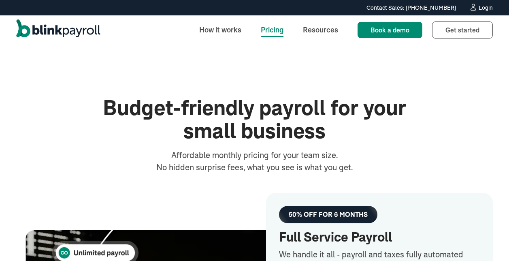 The width and height of the screenshot is (509, 261). What do you see at coordinates (255, 161) in the screenshot?
I see `div: Affordable monthly pricing for your team size. No hidden surprise fees, what you see is what you ...` at bounding box center [255, 161].